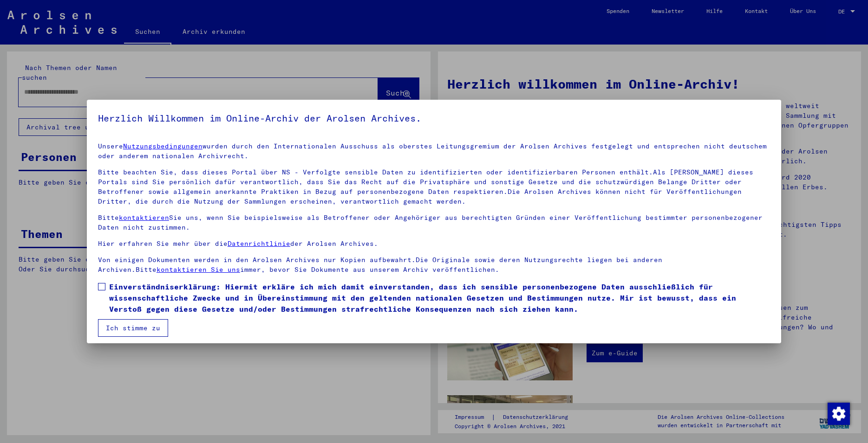 This screenshot has height=443, width=868. Describe the element at coordinates (199, 270) in the screenshot. I see `a: kontaktieren Sie uns` at that location.